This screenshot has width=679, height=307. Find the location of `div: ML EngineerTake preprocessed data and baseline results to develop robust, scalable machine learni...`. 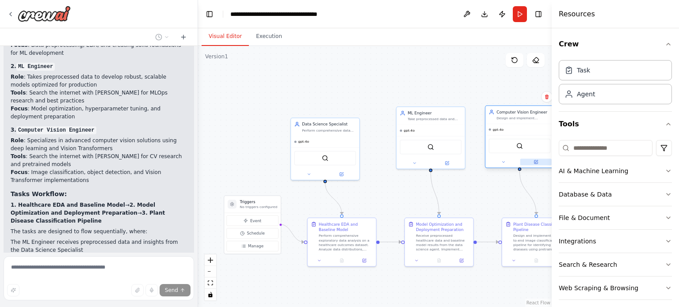

div: ML EngineerTake preprocessed data and baseline results to develop robust, scalable machine learni... is located at coordinates (431, 138).